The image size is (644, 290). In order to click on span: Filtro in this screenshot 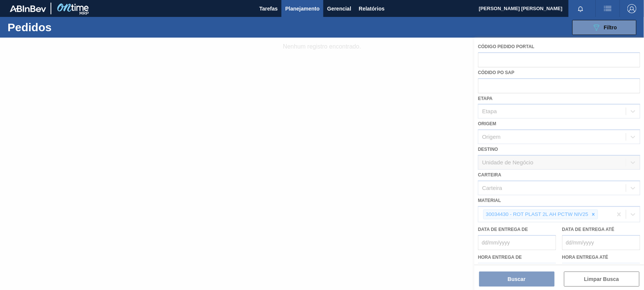, I will do `click(610, 28)`.